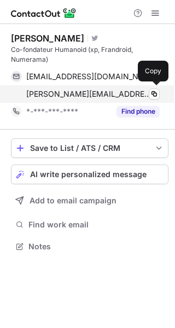 The image size is (175, 328). Describe the element at coordinates (90, 55) in the screenshot. I see `div: Co-fondateur Humanoid (xp, Frandroid, Numerama)` at that location.